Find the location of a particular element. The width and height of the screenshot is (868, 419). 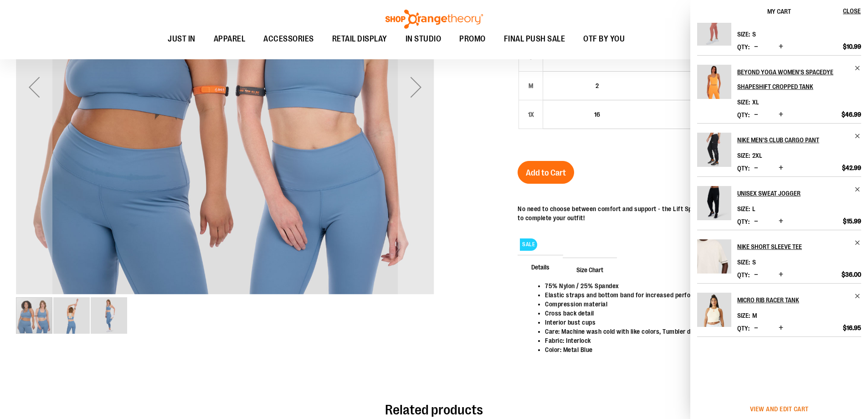

span: JUST IN is located at coordinates (182, 39).